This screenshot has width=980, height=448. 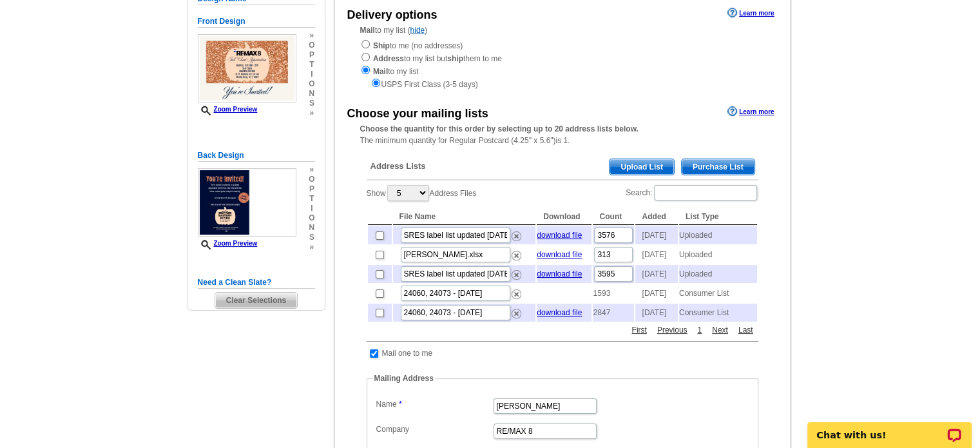 I want to click on th: Download, so click(x=564, y=217).